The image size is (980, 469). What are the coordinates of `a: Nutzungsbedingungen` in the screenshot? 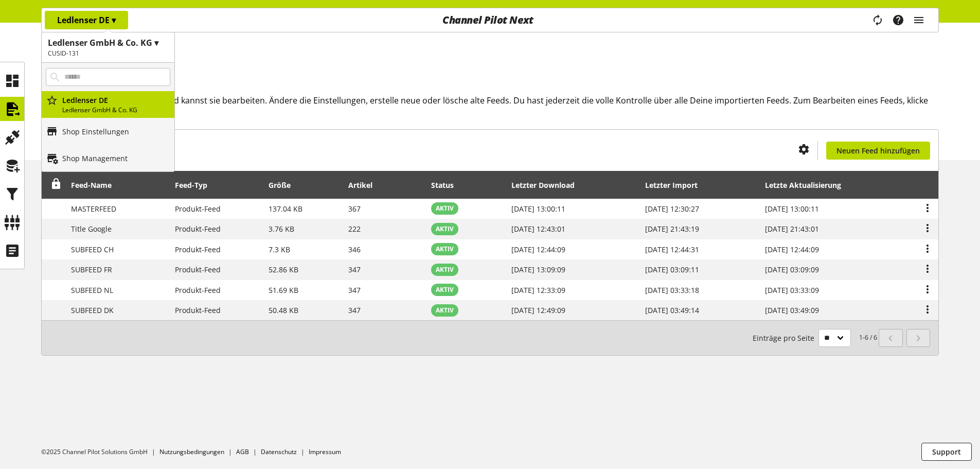 It's located at (192, 451).